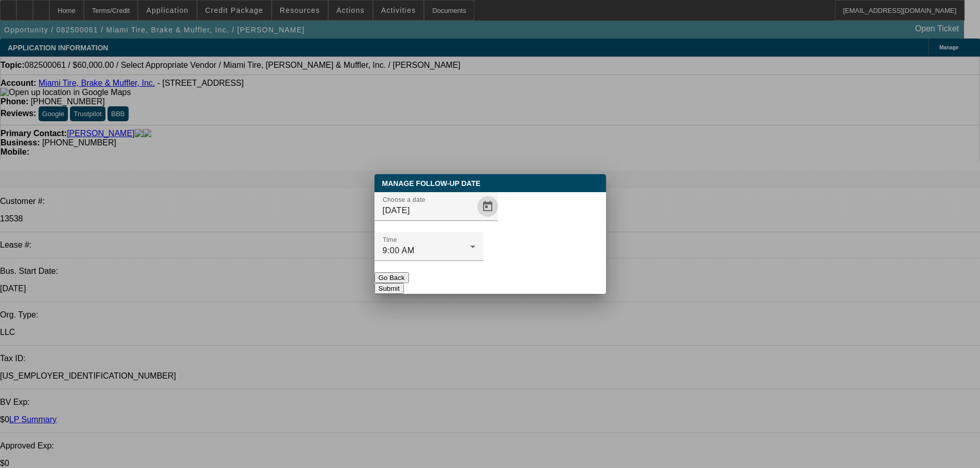  What do you see at coordinates (488, 207) in the screenshot?
I see `button: Open calendar` at bounding box center [488, 207].